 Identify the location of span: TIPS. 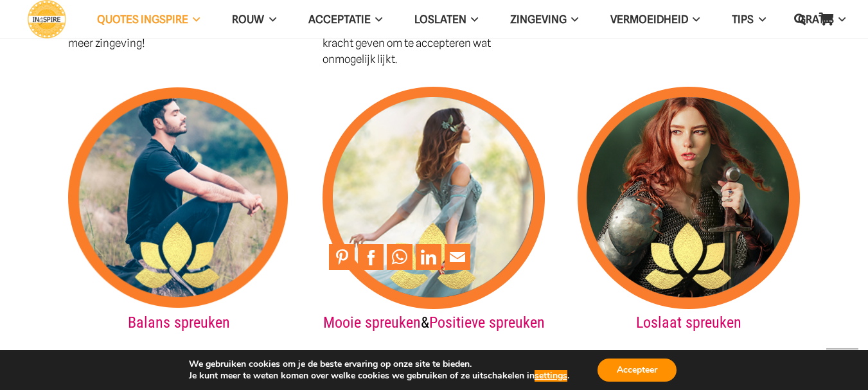
(743, 20).